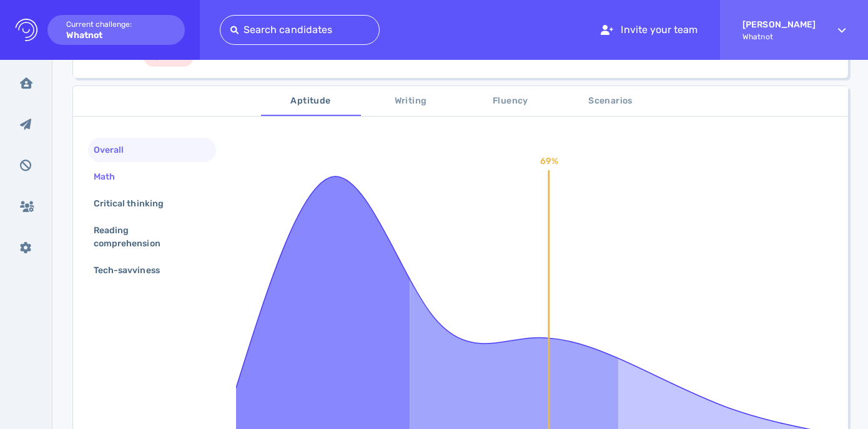  What do you see at coordinates (411, 101) in the screenshot?
I see `span: Writing` at bounding box center [411, 101].